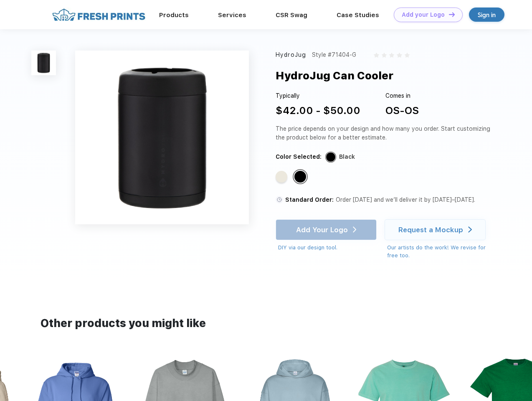 This screenshot has width=532, height=401. Describe the element at coordinates (174, 15) in the screenshot. I see `a: Products` at that location.